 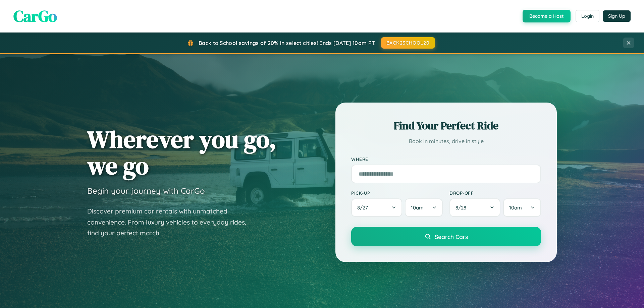 What do you see at coordinates (587, 16) in the screenshot?
I see `button: Login` at bounding box center [587, 16].